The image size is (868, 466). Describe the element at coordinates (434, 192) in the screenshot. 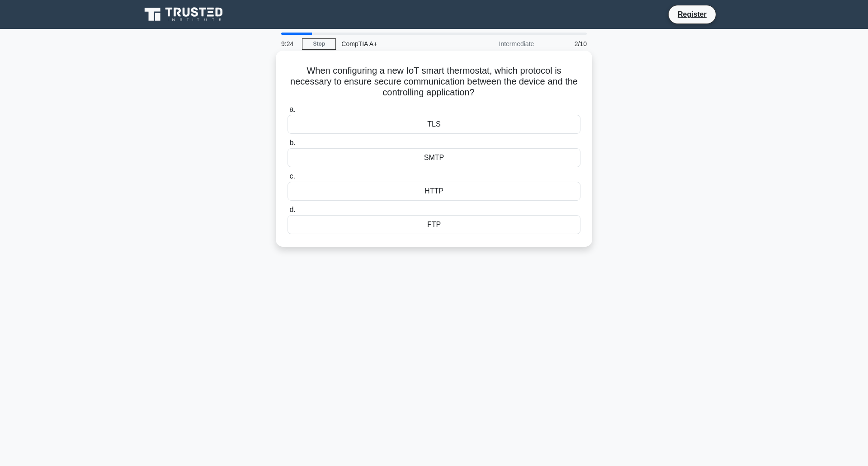

I see `div: HTTP` at that location.